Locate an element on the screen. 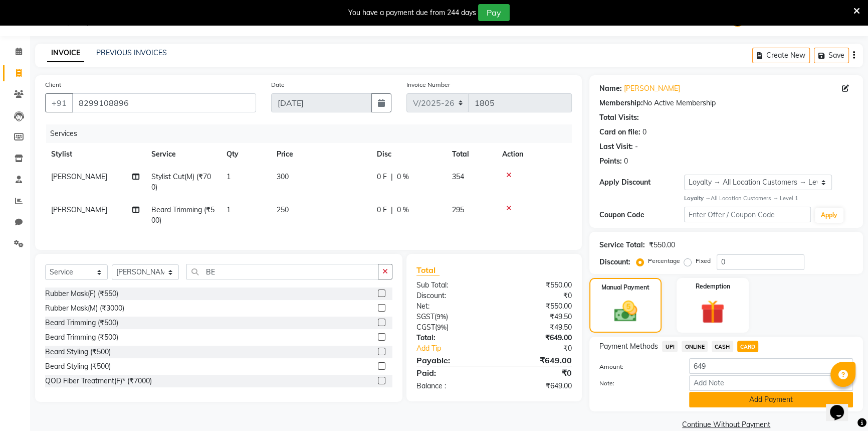  th: Disc is located at coordinates (408, 154).